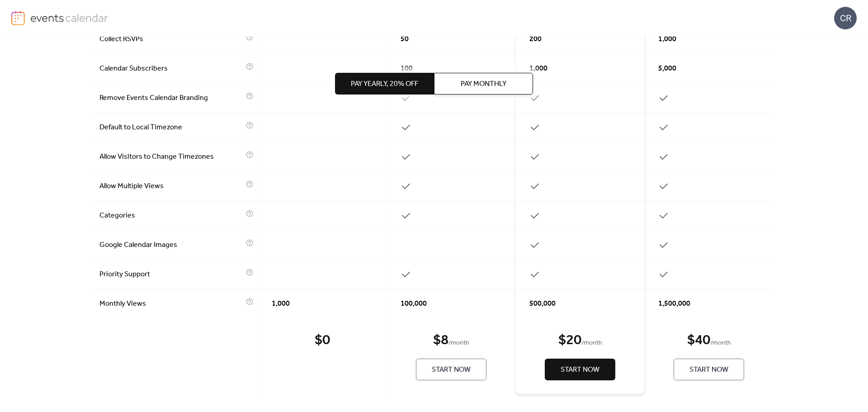 Image resolution: width=868 pixels, height=412 pixels. I want to click on div: CR, so click(845, 18).